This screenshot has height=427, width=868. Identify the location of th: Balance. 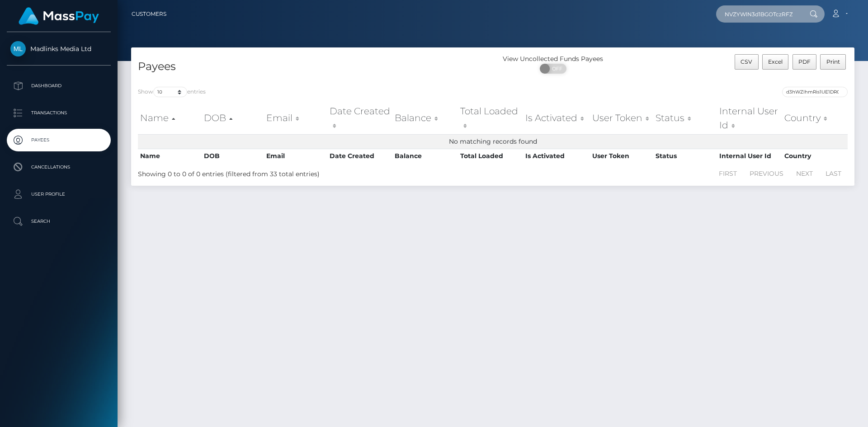
(425, 156).